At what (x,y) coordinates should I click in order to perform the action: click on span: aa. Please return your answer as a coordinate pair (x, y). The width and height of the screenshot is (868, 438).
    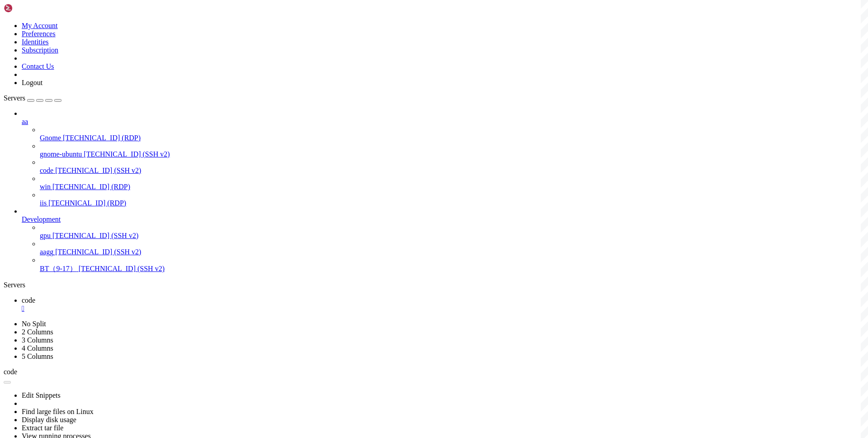
    Looking at the image, I should click on (25, 121).